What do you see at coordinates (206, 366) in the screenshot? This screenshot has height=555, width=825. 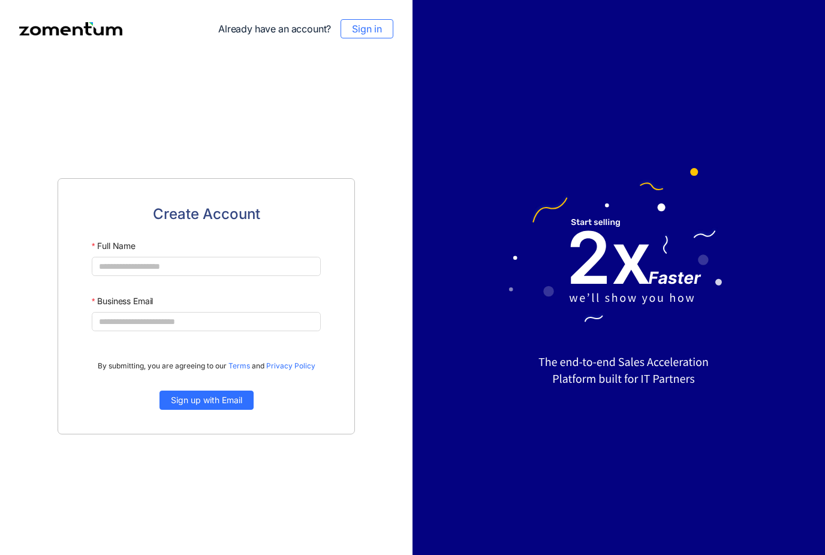 I see `span: By submitting, you are agreeing to our and` at bounding box center [206, 366].